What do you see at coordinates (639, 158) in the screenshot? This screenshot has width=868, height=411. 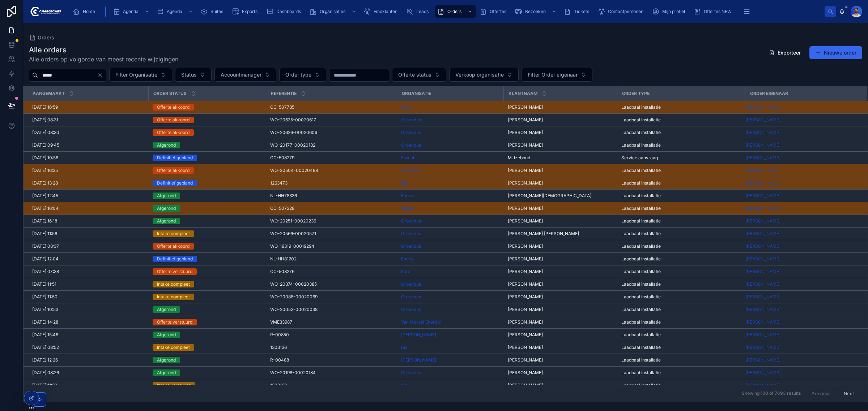 I see `span: Service aanvraag` at bounding box center [639, 158].